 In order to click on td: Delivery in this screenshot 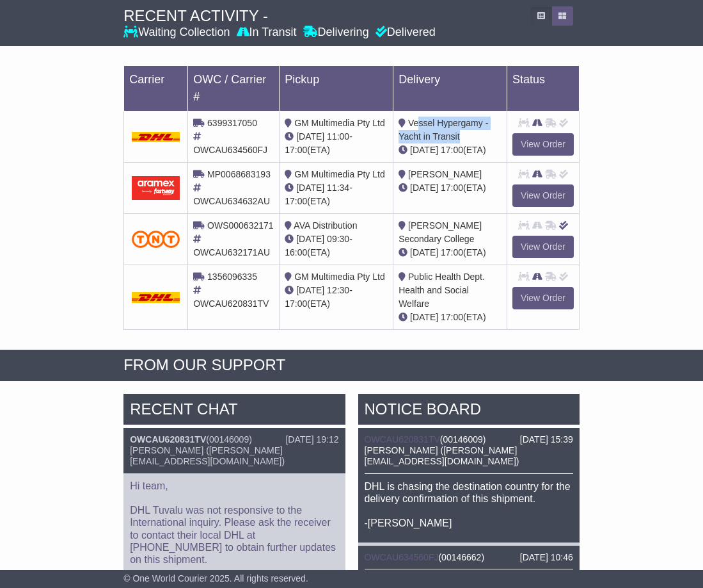, I will do `click(450, 87)`.